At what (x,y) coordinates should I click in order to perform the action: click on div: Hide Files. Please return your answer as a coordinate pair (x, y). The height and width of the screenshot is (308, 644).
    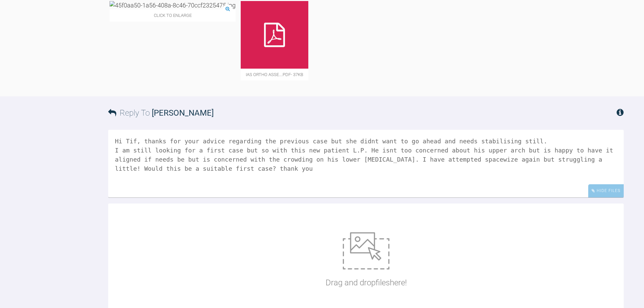
    Looking at the image, I should click on (606, 191).